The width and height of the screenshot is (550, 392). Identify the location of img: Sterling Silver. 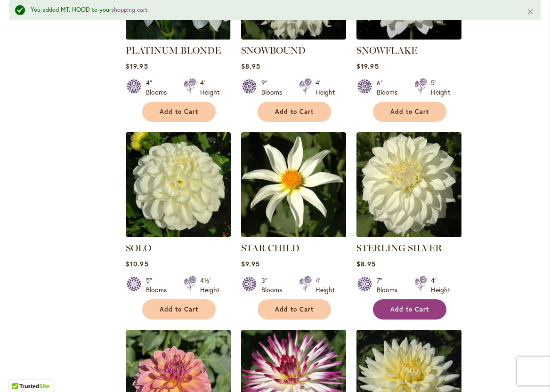
(409, 184).